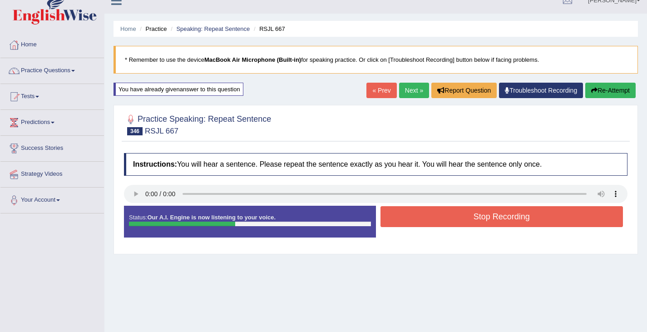  Describe the element at coordinates (382, 90) in the screenshot. I see `a: « Prev` at that location.